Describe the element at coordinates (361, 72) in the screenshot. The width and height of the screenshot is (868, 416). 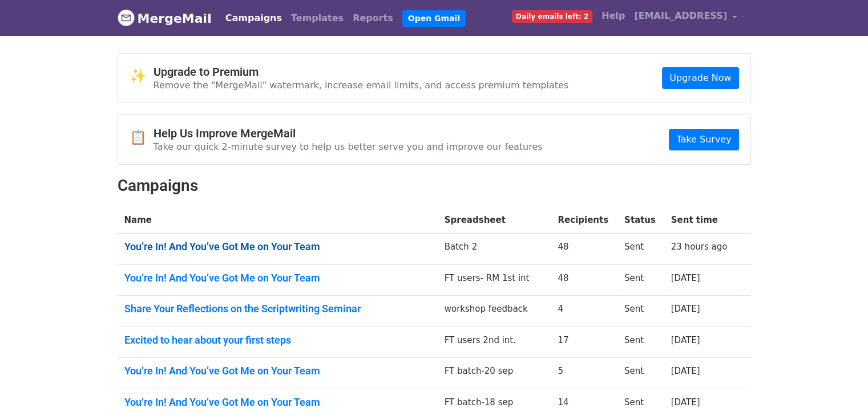
I see `h4: Upgrade to Premium` at that location.